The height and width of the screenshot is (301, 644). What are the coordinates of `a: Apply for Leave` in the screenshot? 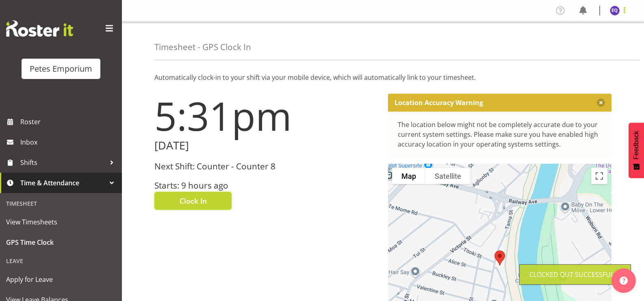 It's located at (61, 279).